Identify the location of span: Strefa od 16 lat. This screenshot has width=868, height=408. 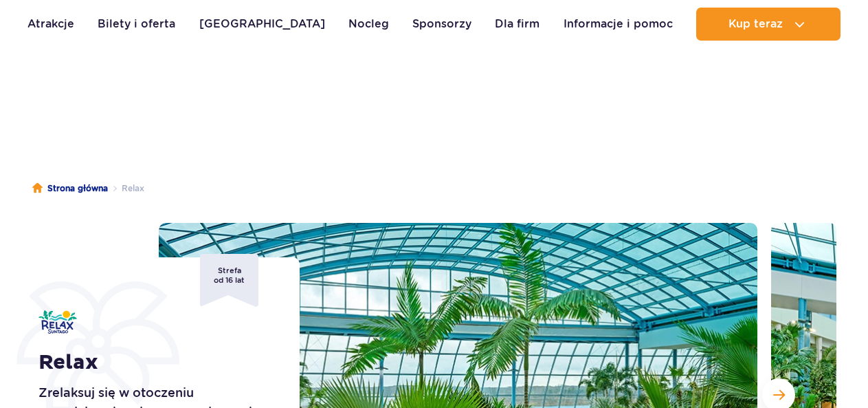
(229, 280).